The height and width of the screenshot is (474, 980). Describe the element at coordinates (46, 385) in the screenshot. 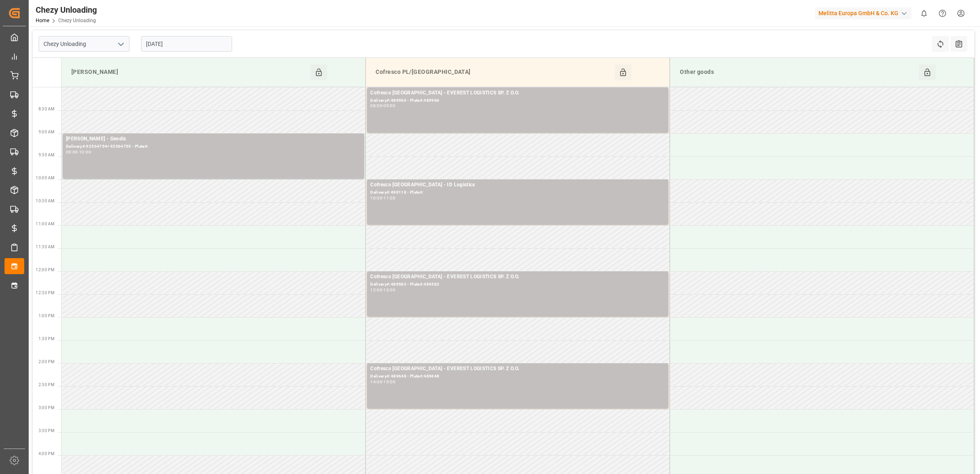

I see `span: 2:30 PM` at that location.